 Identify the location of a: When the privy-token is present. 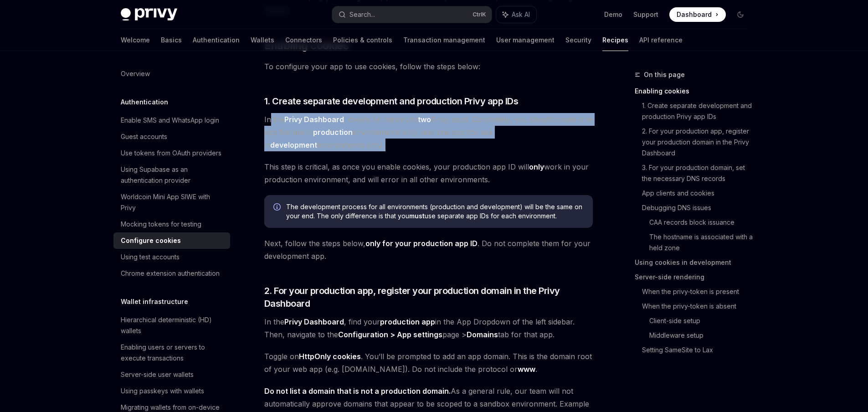
(698, 291).